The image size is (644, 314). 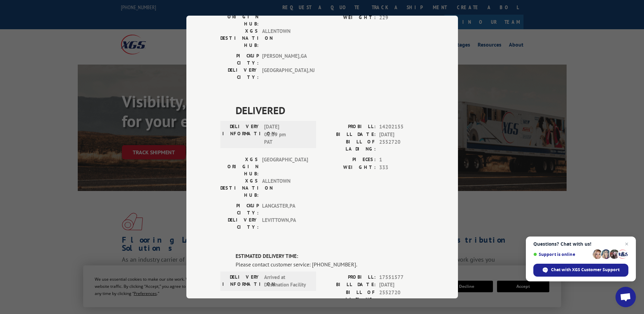 I want to click on div: Chat with XGS Customer Support, so click(x=581, y=270).